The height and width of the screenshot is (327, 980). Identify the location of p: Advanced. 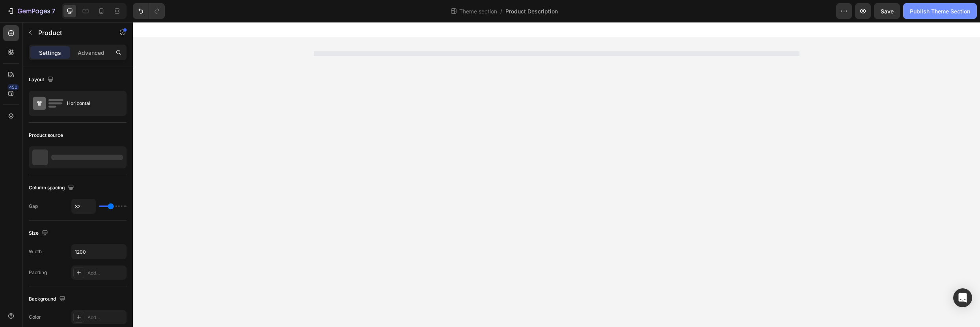
(91, 52).